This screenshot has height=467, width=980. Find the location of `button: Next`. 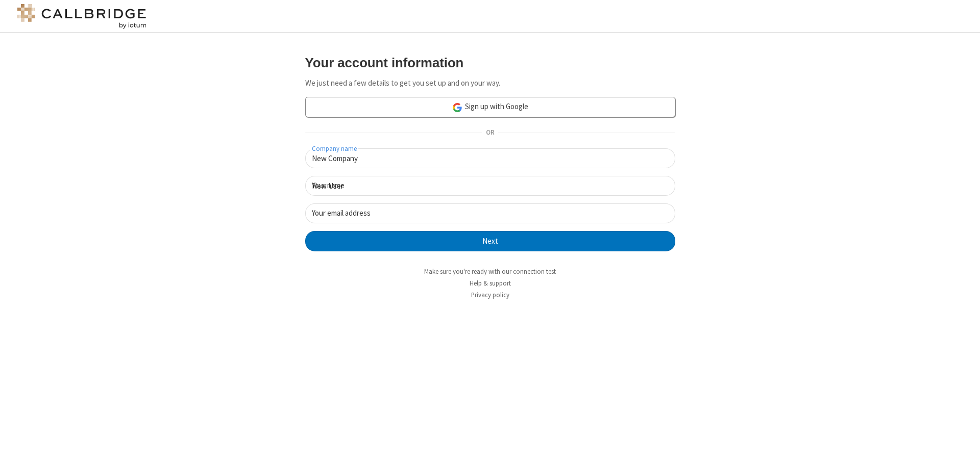

button: Next is located at coordinates (490, 241).